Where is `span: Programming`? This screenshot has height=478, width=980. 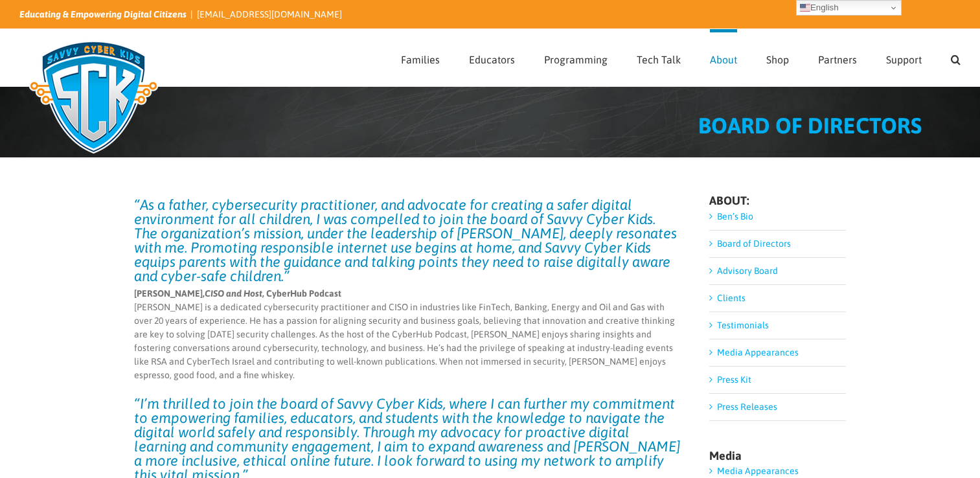 span: Programming is located at coordinates (576, 59).